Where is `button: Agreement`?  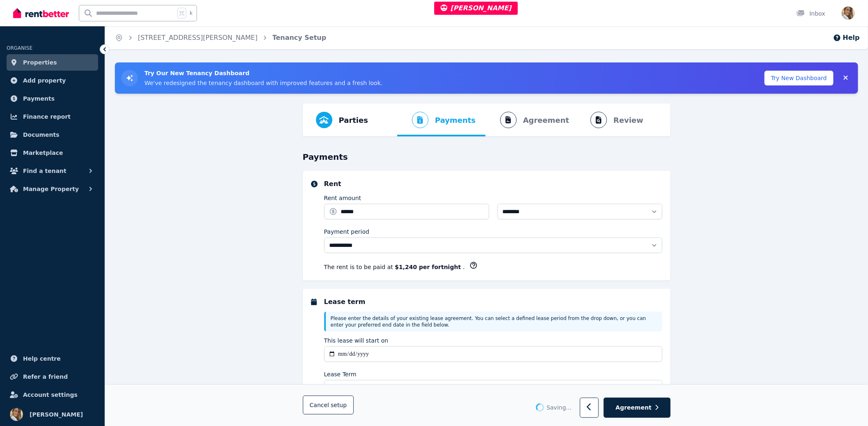
button: Agreement is located at coordinates (637, 408).